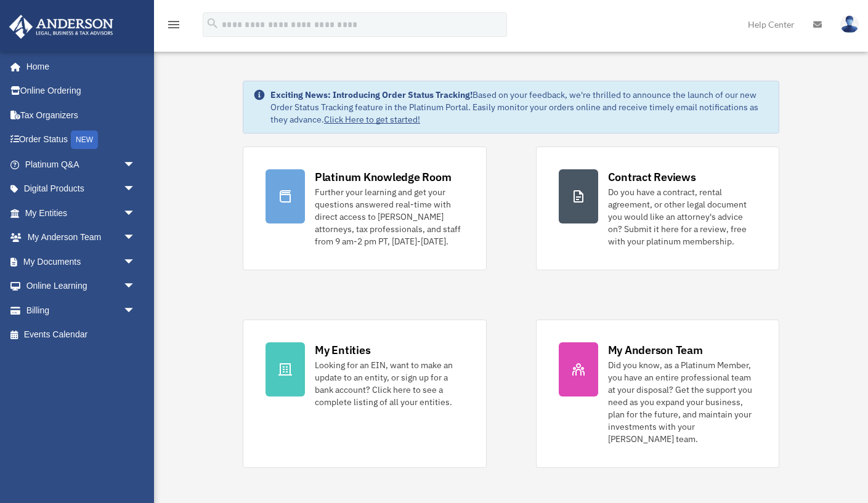 The width and height of the screenshot is (868, 503). I want to click on a: Order StatusNEW, so click(82, 140).